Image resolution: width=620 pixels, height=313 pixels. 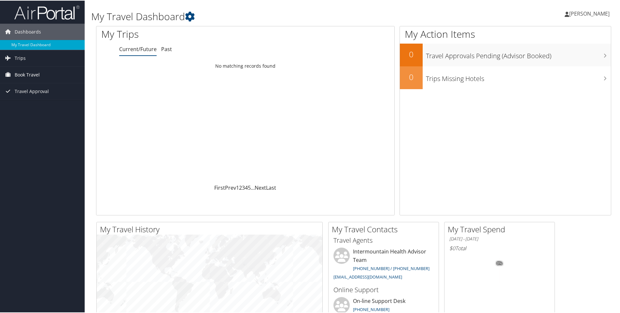 I want to click on h2: My Travel Spend, so click(x=501, y=229).